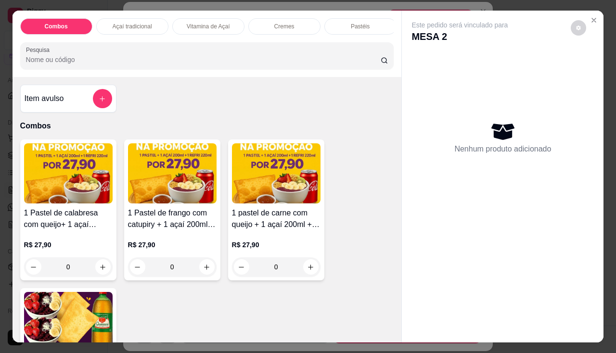 The image size is (616, 353). Describe the element at coordinates (276, 219) in the screenshot. I see `h4: 1 pastel de carne com queijo + 1 açaí 200ml + 1 refri lata 220ml` at that location.